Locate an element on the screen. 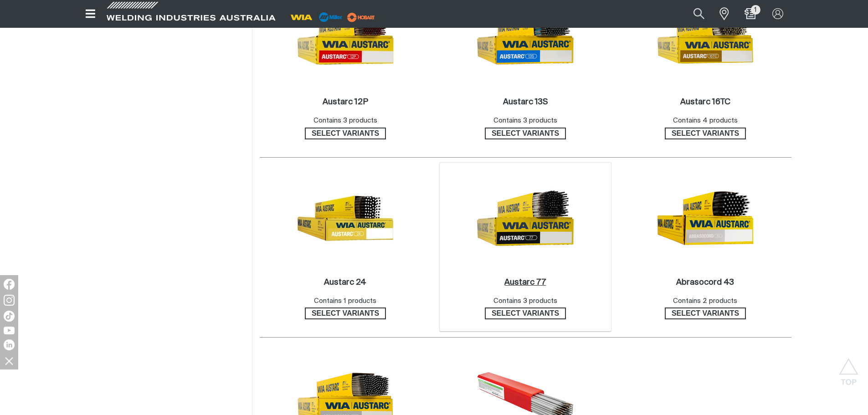  a: Select variants of Austarc 24 is located at coordinates (345, 313).